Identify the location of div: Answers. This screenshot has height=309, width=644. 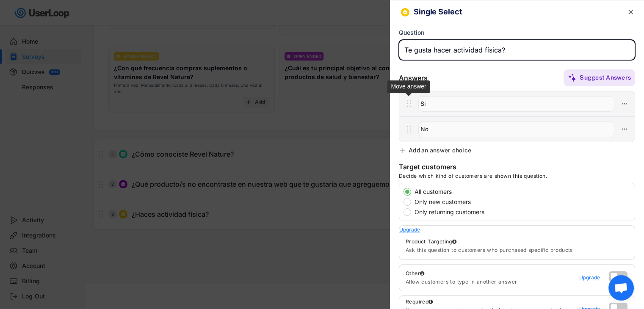
(413, 78).